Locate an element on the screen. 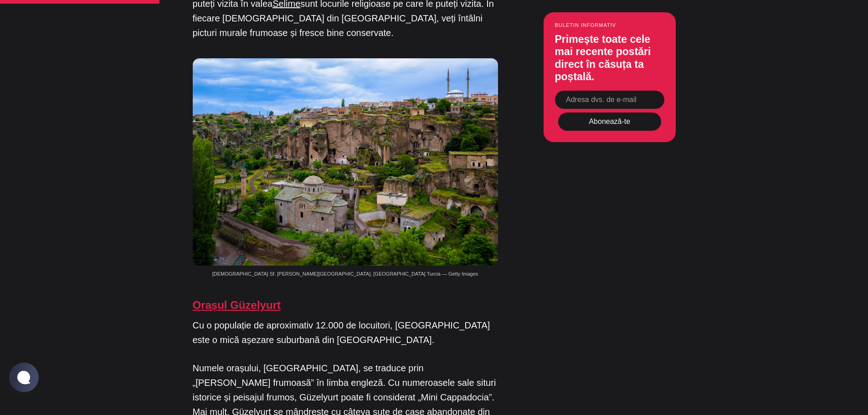 The height and width of the screenshot is (415, 868). font: Abonează-te is located at coordinates (610, 121).